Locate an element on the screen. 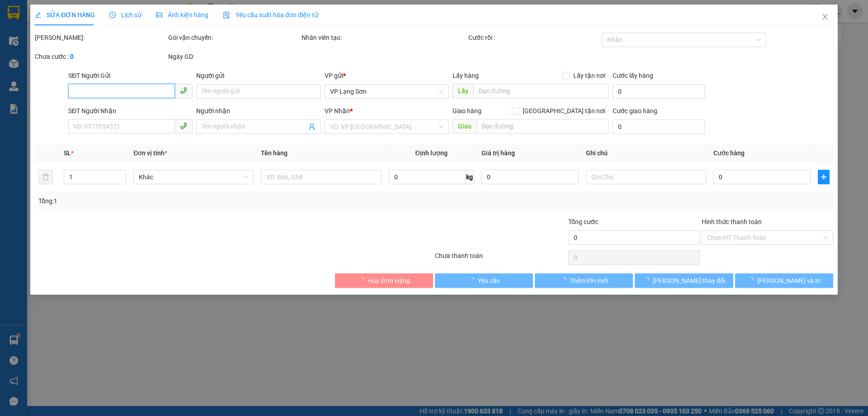  span: SL is located at coordinates (67, 153).